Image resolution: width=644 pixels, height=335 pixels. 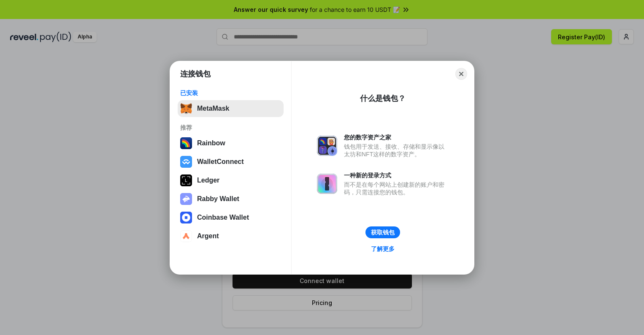 I want to click on div: Rainbow, so click(x=211, y=143).